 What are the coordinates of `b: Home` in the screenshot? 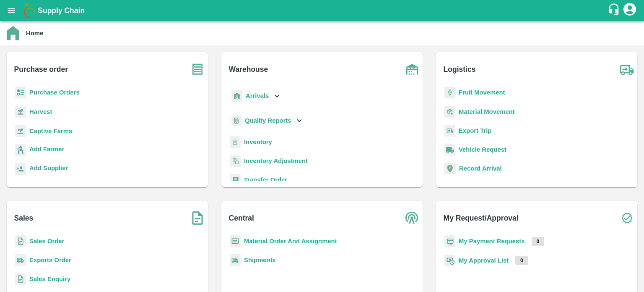 It's located at (34, 34).